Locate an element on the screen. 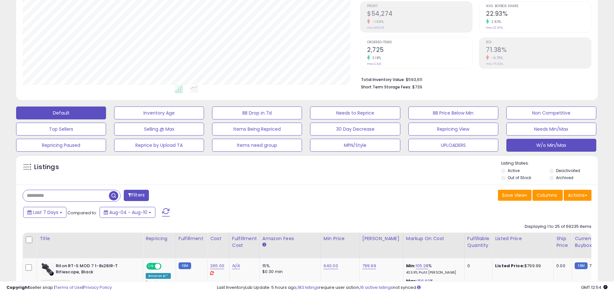  small: Prev: 76.53% is located at coordinates (495, 64).